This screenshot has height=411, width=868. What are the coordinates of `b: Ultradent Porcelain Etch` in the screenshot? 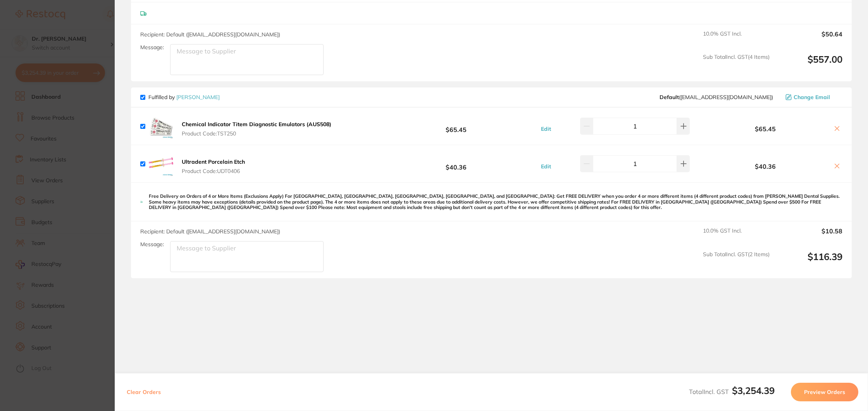 It's located at (213, 162).